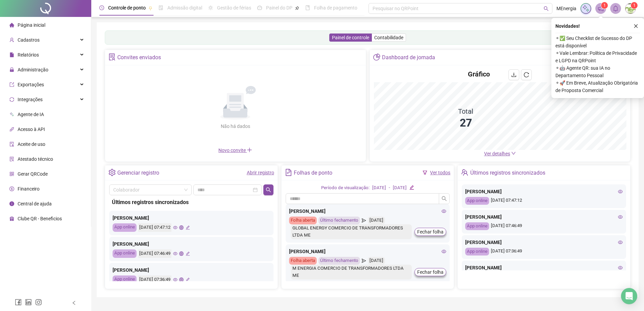 The width and height of the screenshot is (644, 311). Describe the element at coordinates (31, 85) in the screenshot. I see `span: Exportações` at that location.